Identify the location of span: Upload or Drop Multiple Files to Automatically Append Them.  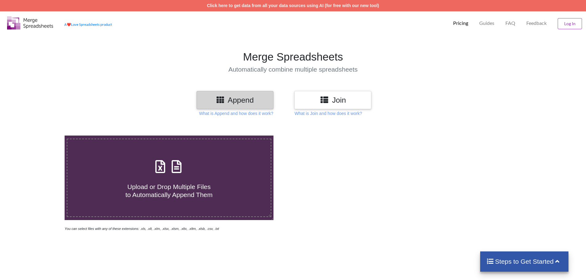
(169, 191).